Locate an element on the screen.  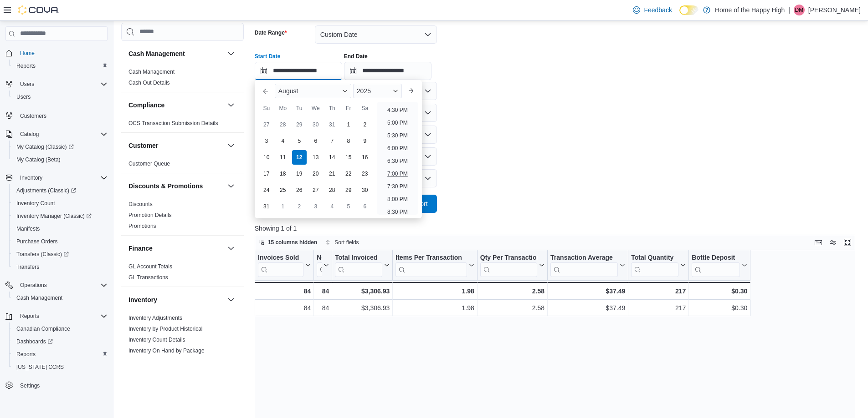
span: Catalog is located at coordinates (30, 134).